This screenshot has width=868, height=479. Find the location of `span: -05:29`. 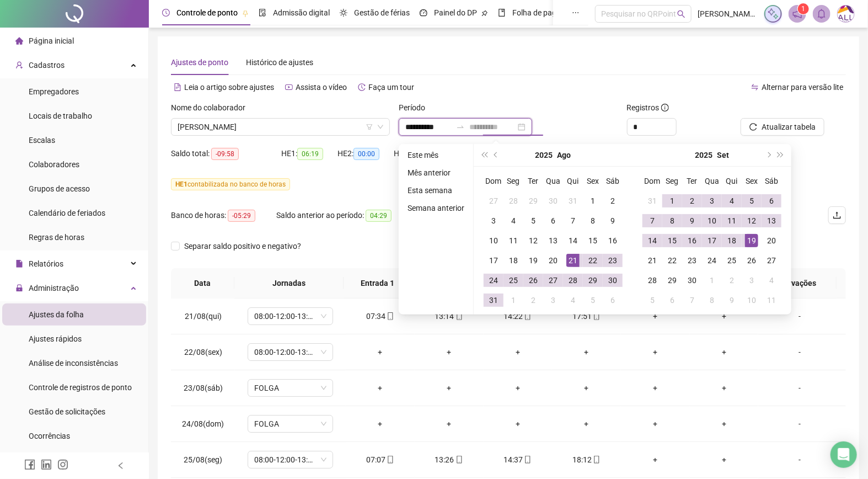

span: -05:29 is located at coordinates (242, 216).